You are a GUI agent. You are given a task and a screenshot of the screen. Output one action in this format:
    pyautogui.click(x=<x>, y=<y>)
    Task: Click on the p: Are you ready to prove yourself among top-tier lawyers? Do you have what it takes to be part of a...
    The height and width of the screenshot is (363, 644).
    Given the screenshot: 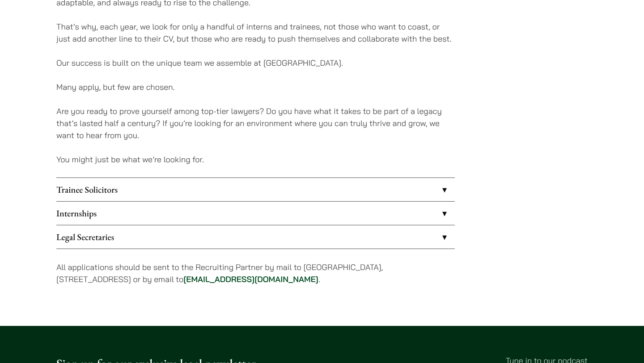 What is the action you would take?
    pyautogui.click(x=255, y=123)
    